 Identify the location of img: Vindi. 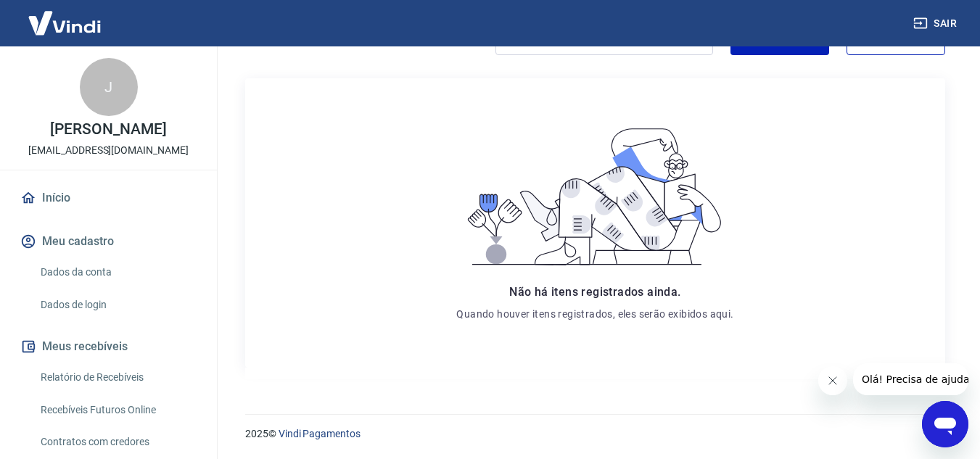
(64, 23).